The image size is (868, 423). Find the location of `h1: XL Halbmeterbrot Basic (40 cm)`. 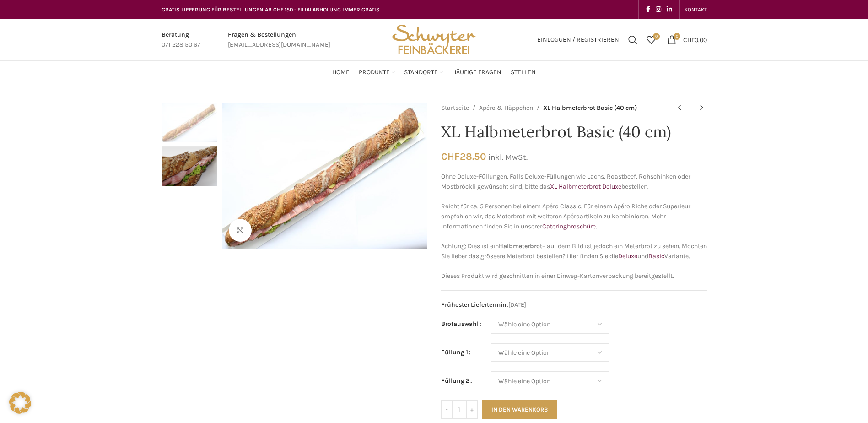

h1: XL Halbmeterbrot Basic (40 cm) is located at coordinates (574, 132).